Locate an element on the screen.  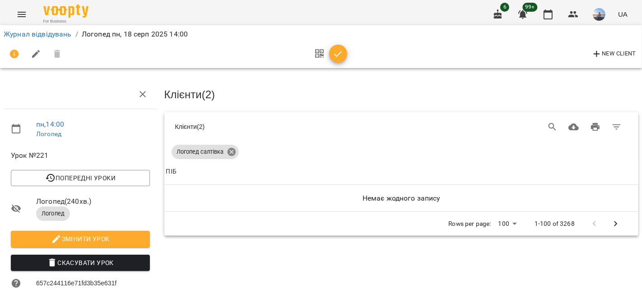
li: 657c244116e71fd3b35e631f is located at coordinates (80, 284).